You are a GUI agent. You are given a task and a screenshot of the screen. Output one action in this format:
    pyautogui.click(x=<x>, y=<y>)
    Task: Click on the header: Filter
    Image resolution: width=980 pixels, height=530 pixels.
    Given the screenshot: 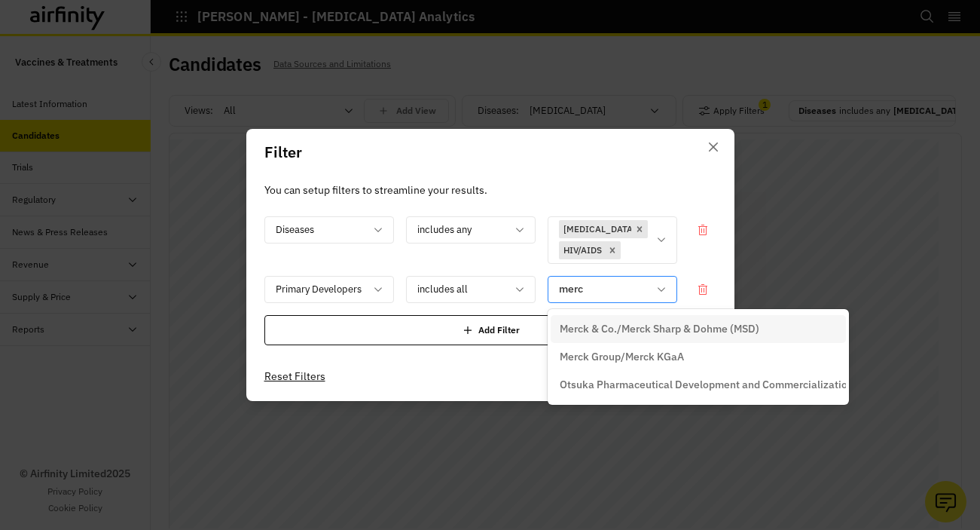 What is the action you would take?
    pyautogui.click(x=490, y=153)
    